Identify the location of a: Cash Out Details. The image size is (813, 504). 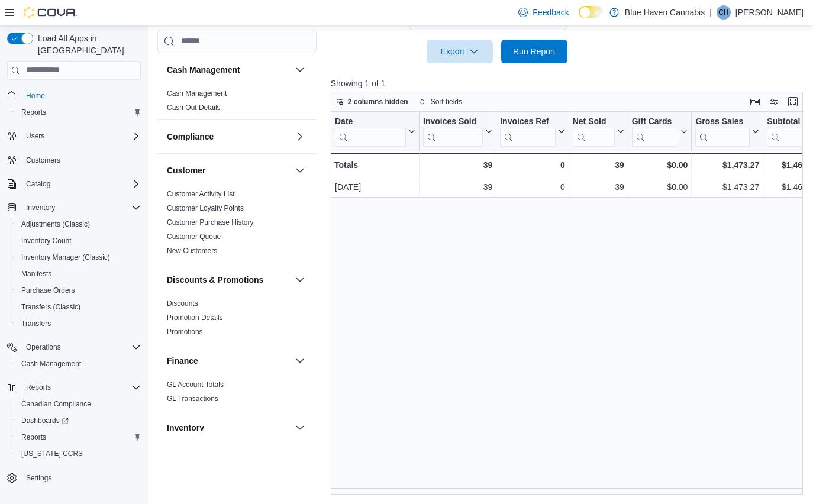
(194, 108).